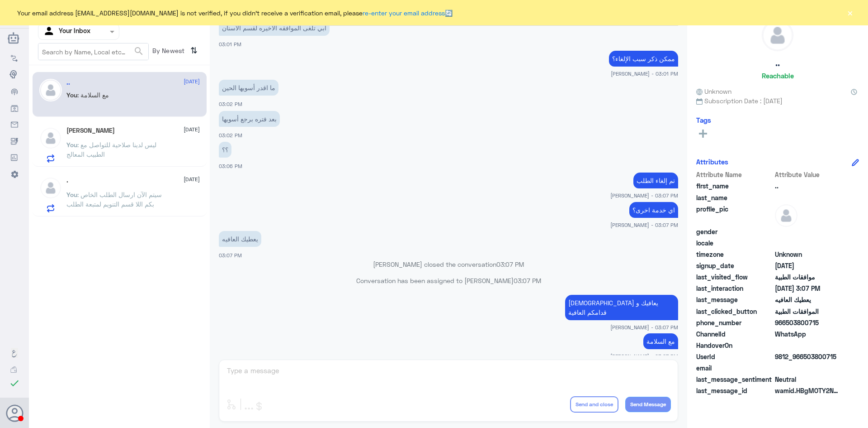 The width and height of the screenshot is (868, 428). Describe the element at coordinates (713, 161) in the screenshot. I see `h6: Attributes` at that location.